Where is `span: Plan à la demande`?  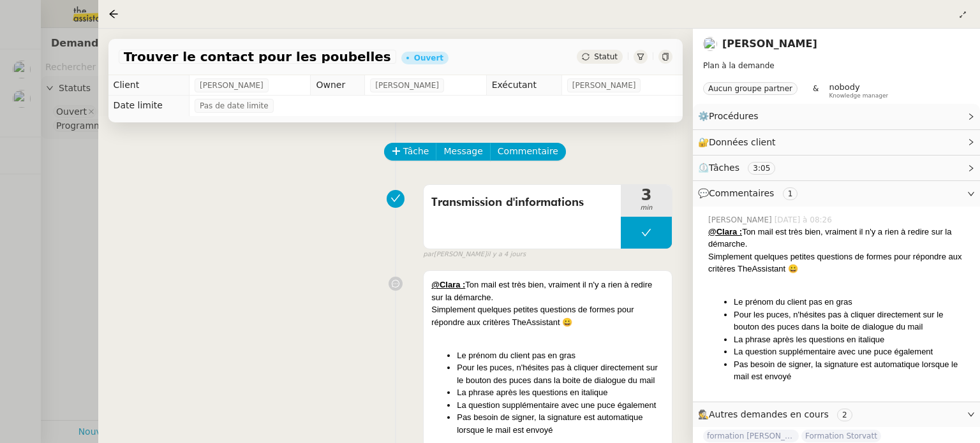 span: Plan à la demande is located at coordinates (738, 66).